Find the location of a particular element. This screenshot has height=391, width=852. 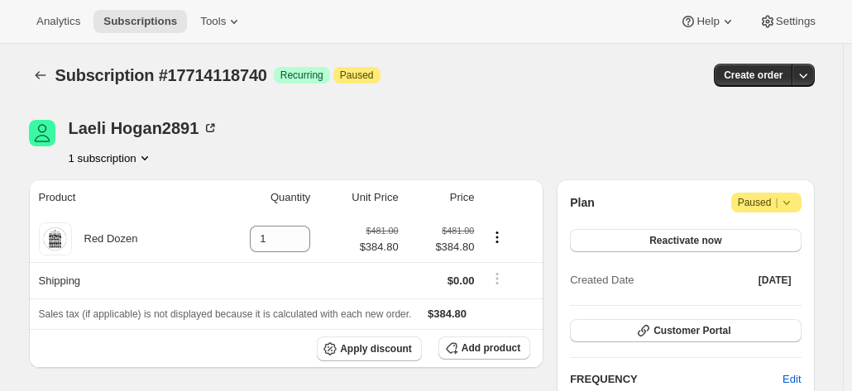

button: Tools is located at coordinates (221, 21).